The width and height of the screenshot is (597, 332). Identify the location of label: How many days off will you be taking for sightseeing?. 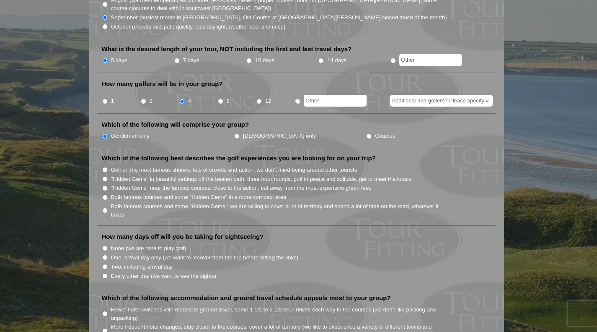
(183, 236).